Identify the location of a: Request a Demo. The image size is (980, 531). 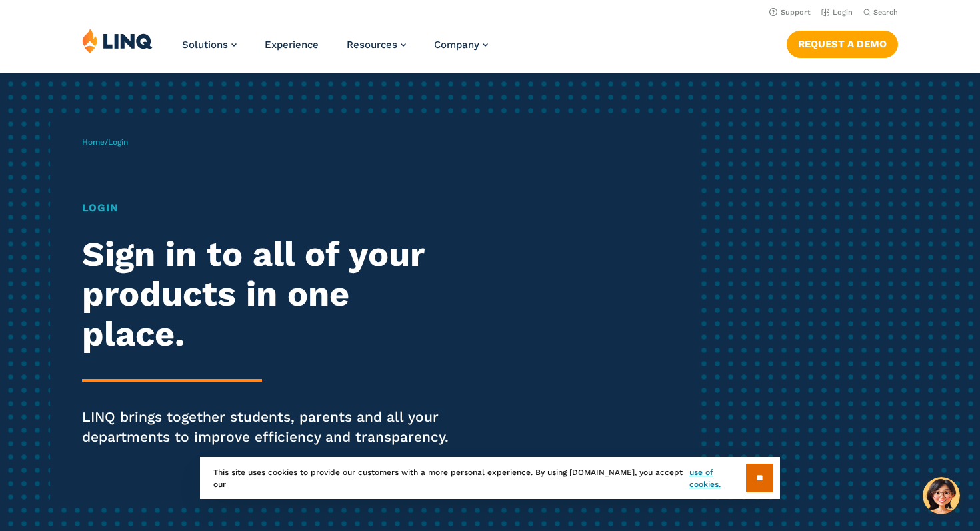
(843, 44).